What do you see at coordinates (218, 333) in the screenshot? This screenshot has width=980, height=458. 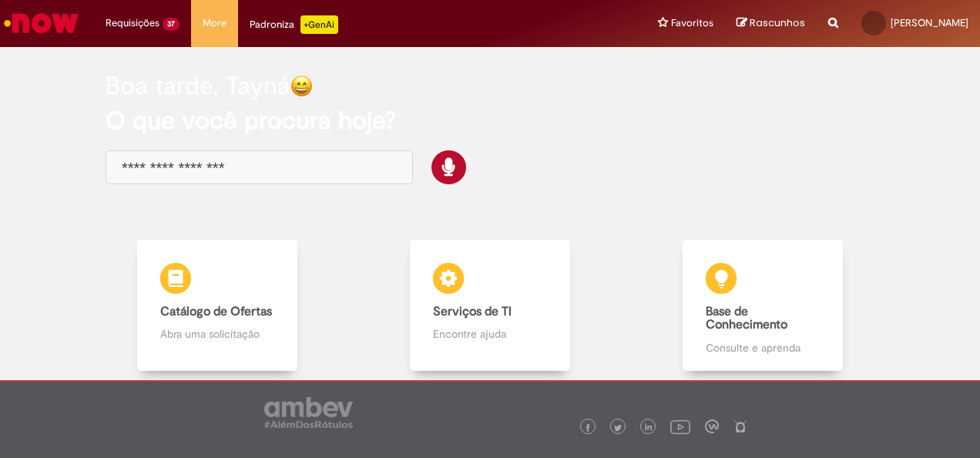 I see `p: Abra uma solicitação` at bounding box center [218, 333].